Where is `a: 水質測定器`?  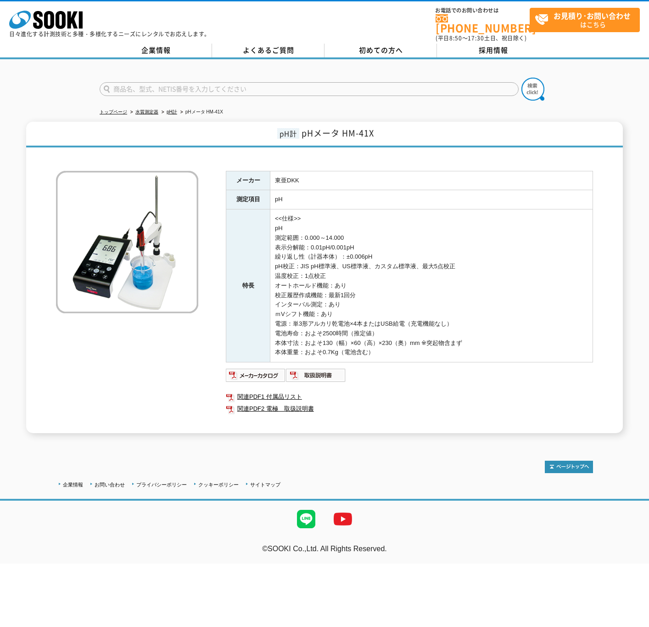 a: 水質測定器 is located at coordinates (147, 112).